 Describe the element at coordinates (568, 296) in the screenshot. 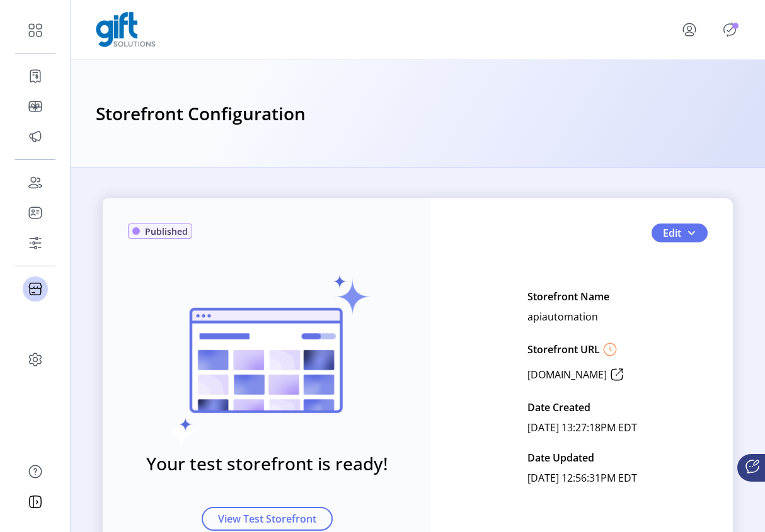

I see `p: Storefront Name` at that location.